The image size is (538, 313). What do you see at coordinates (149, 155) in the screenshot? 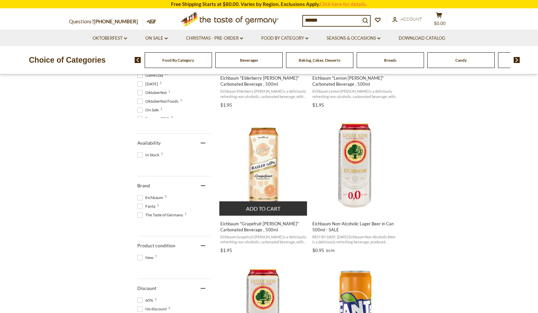
I see `span: In Stock` at bounding box center [149, 155].